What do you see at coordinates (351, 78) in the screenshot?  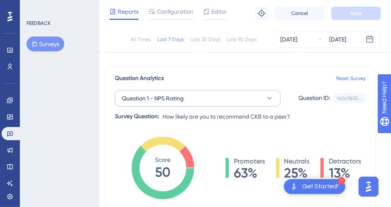 I see `a: Reset Survey` at bounding box center [351, 78].